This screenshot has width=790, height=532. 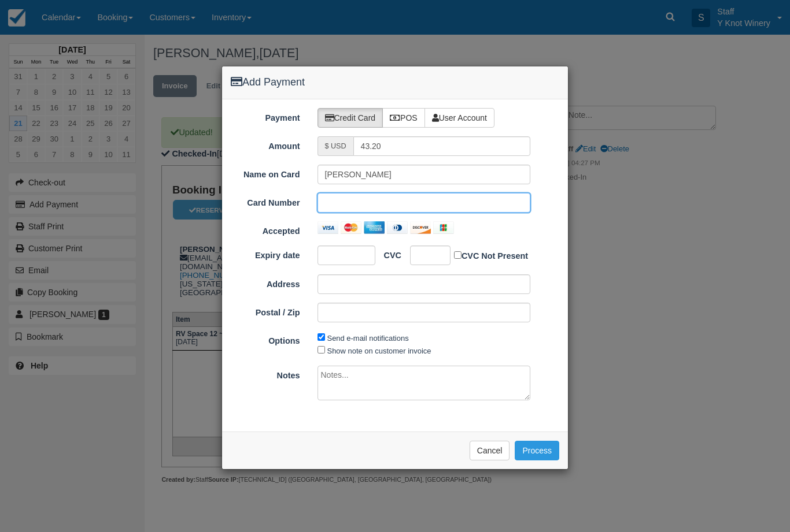 What do you see at coordinates (265, 254) in the screenshot?
I see `label: Expiry date` at bounding box center [265, 254].